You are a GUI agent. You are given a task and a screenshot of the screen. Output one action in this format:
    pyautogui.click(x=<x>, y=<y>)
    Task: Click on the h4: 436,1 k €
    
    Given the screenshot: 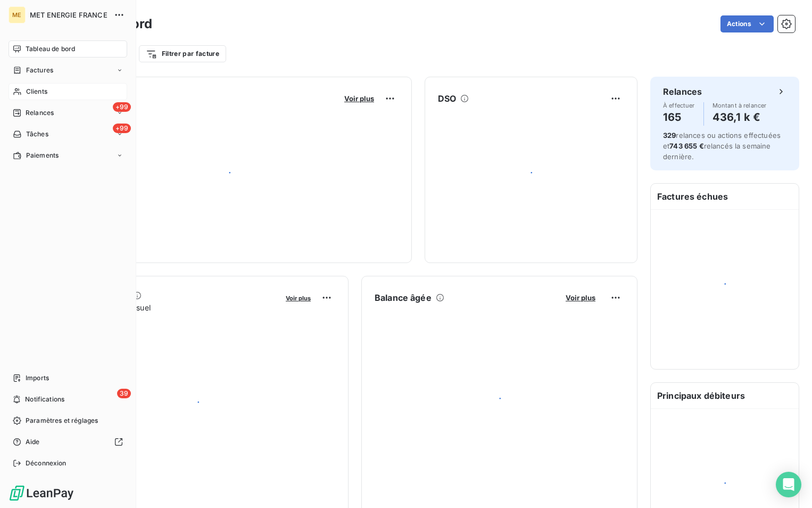 What is the action you would take?
    pyautogui.click(x=739, y=117)
    